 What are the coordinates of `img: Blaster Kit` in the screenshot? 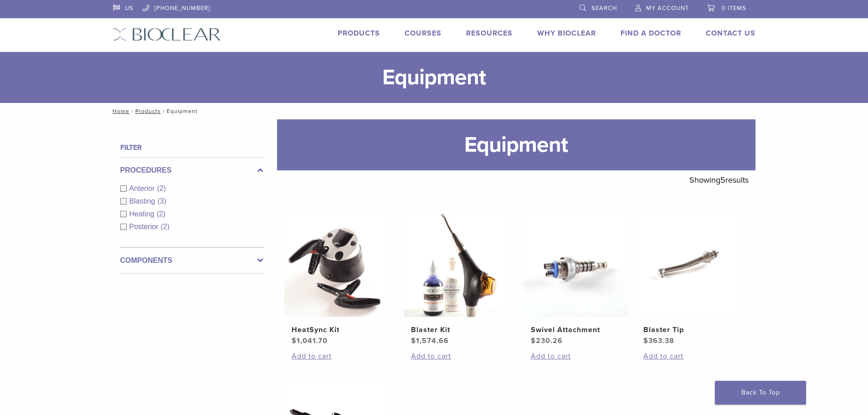 It's located at (456, 265).